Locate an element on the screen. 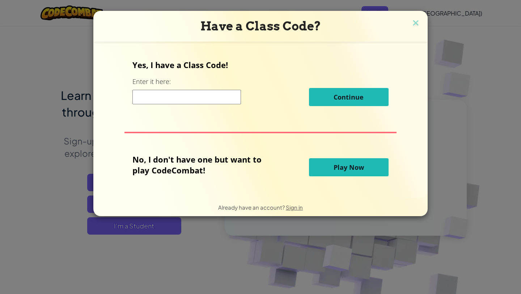  span: Already have an account? is located at coordinates (252, 207).